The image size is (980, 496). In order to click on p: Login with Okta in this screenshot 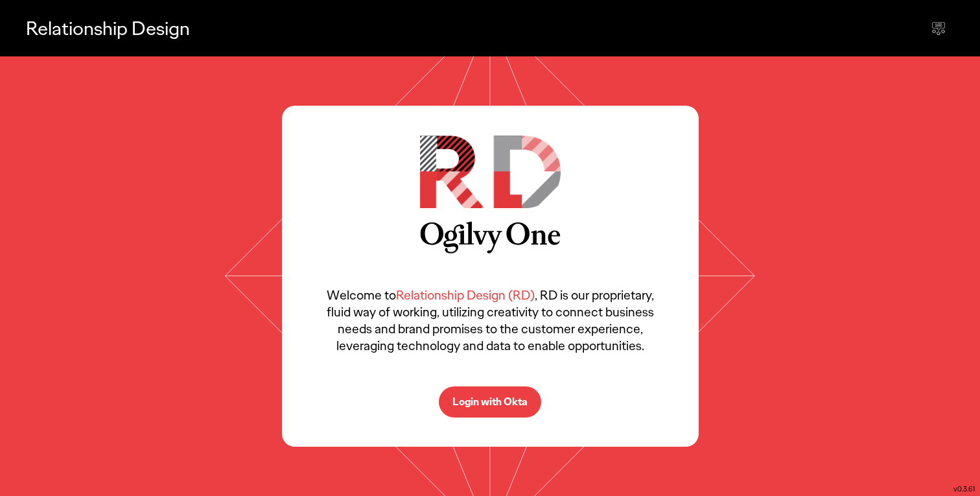, I will do `click(490, 402)`.